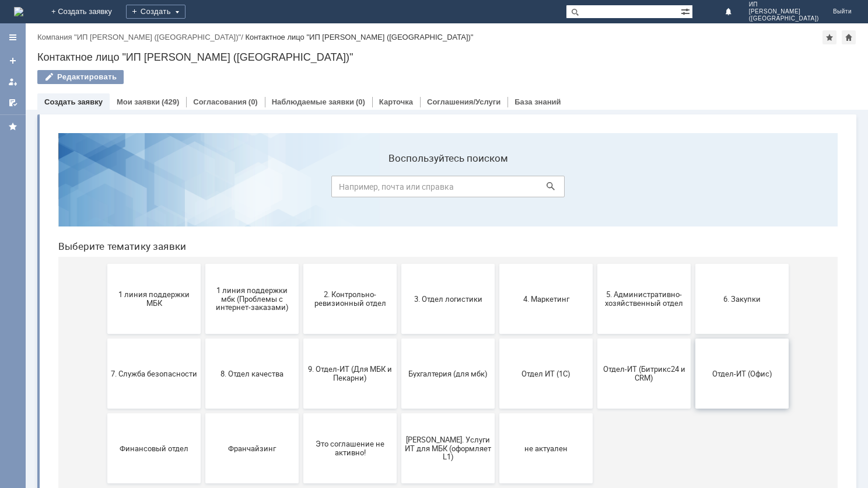  Describe the element at coordinates (399, 175) in the screenshot. I see `span: 3. Отдел логистики` at that location.